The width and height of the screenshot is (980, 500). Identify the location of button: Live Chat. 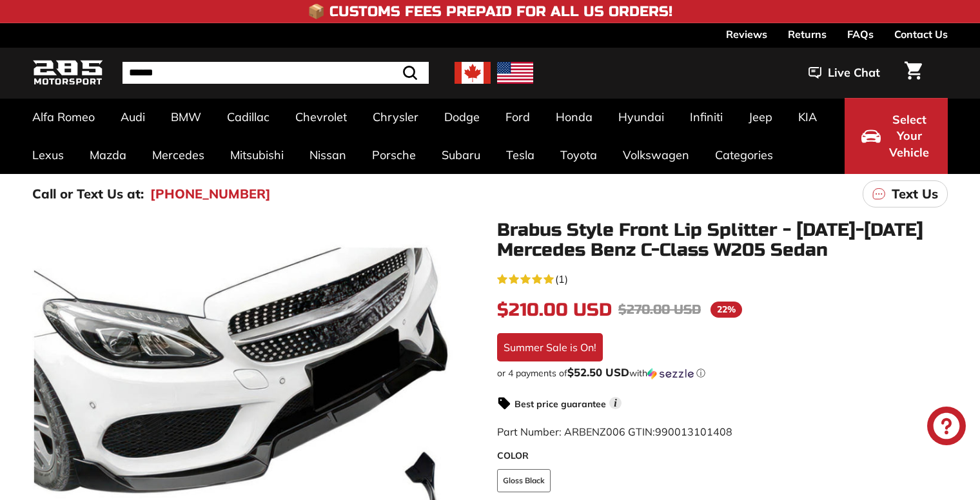
(844, 73).